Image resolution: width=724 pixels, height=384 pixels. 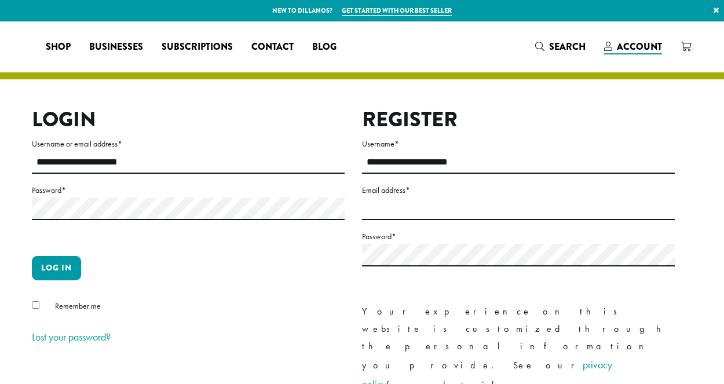 I want to click on label: Username, so click(x=519, y=144).